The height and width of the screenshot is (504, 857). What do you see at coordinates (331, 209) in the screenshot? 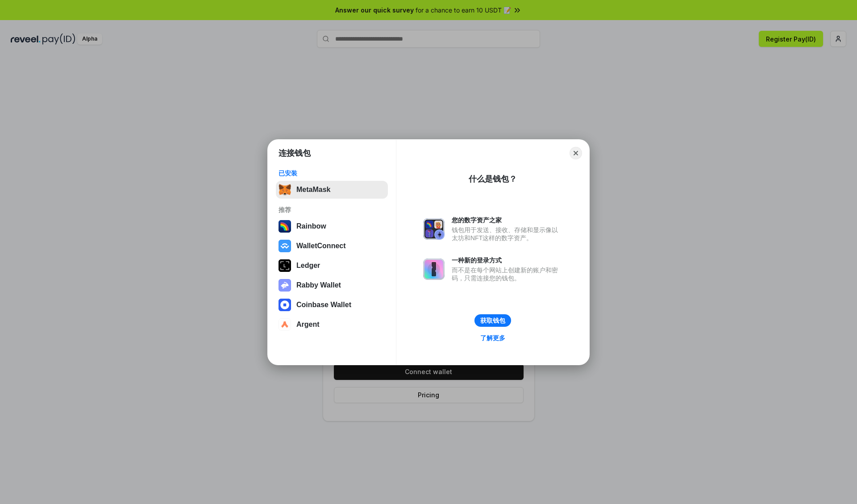
I see `div: 推荐` at bounding box center [331, 209].